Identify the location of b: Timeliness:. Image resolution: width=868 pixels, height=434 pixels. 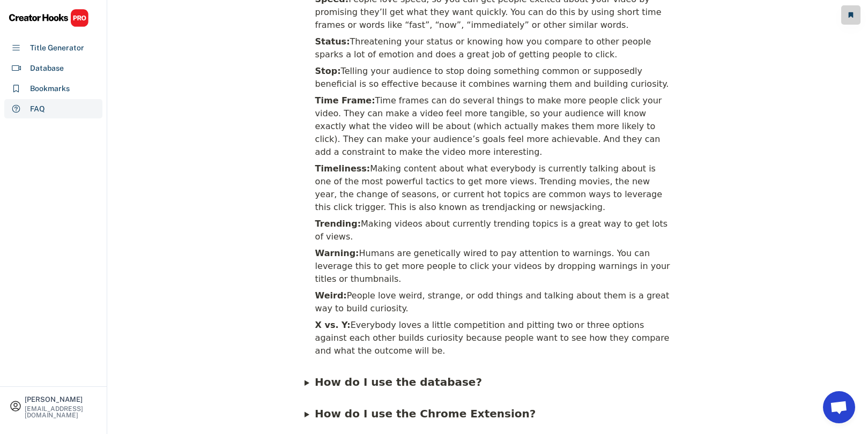
(343, 168).